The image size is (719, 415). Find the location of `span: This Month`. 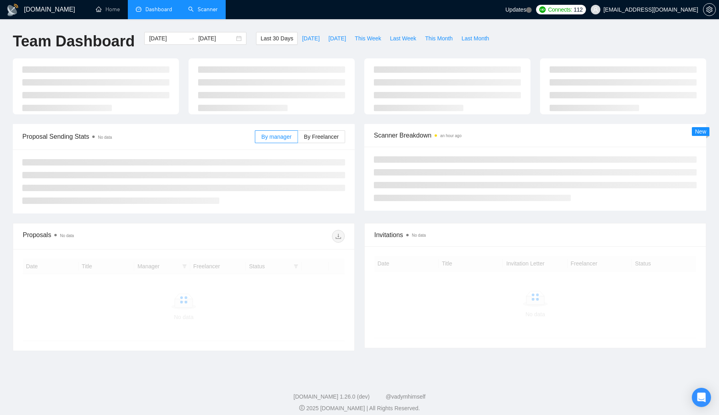

span: This Month is located at coordinates (439, 38).